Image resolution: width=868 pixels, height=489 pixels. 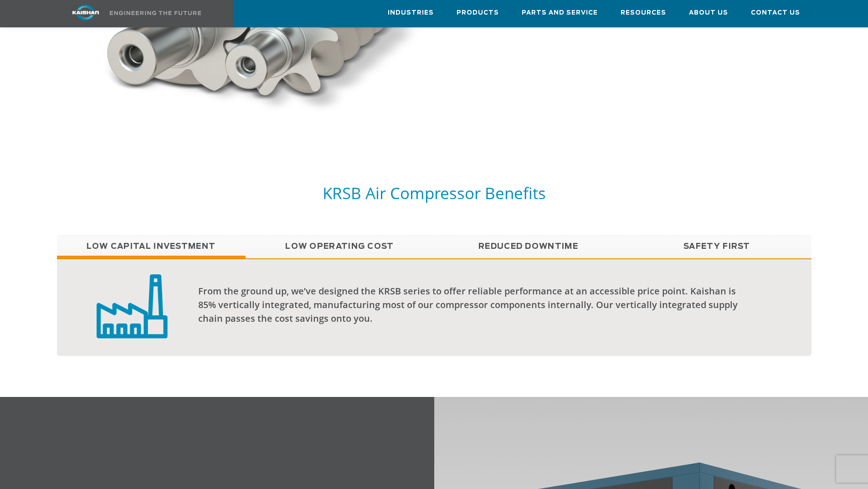 What do you see at coordinates (776, 13) in the screenshot?
I see `a: Contact Us` at bounding box center [776, 13].